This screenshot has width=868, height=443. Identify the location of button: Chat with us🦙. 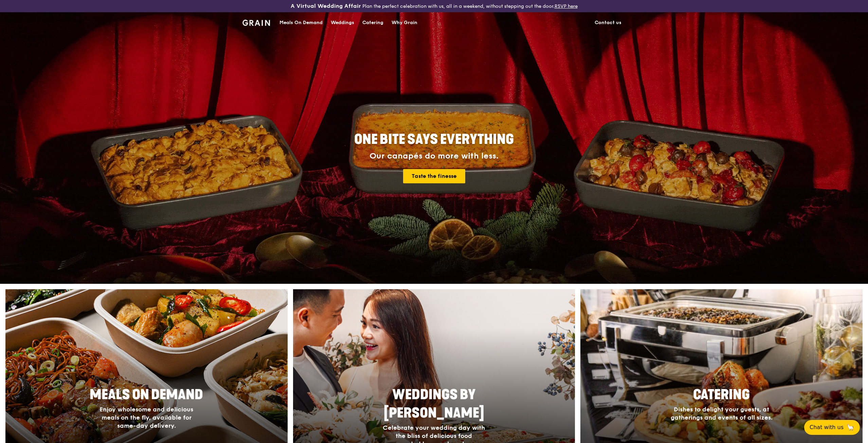
(832, 427).